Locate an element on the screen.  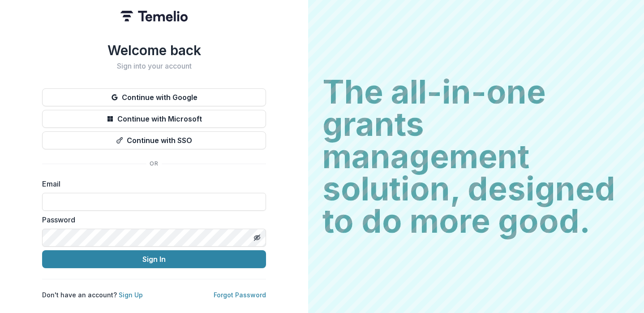
button: Toggle password visibility is located at coordinates (257, 237).